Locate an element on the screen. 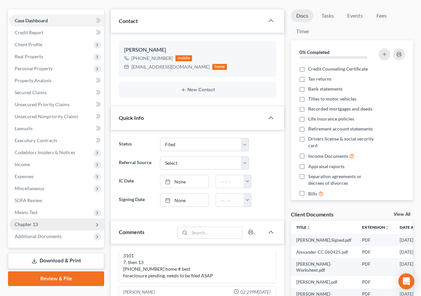 This screenshot has height=296, width=421. span: Additional Documents is located at coordinates (38, 236).